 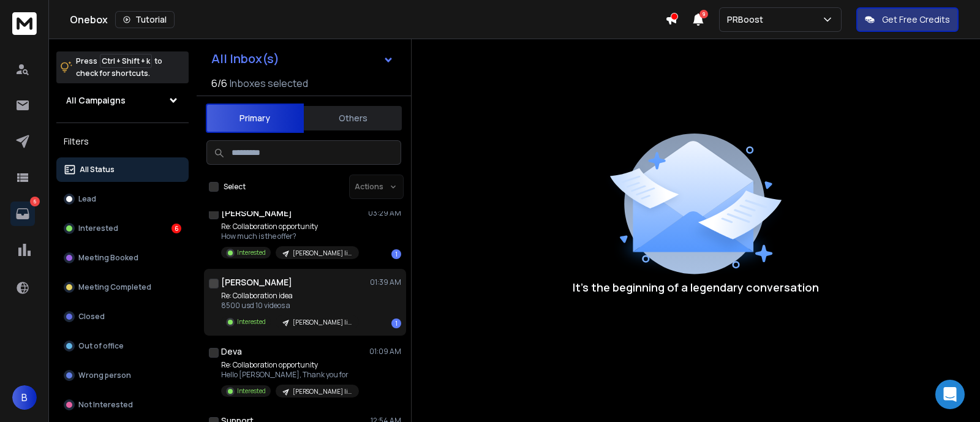 I want to click on button: Others, so click(x=353, y=118).